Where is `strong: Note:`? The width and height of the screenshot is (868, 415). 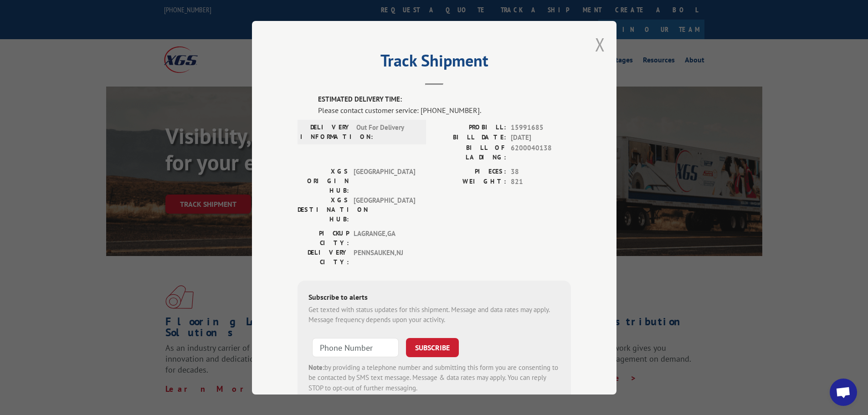
strong: Note: is located at coordinates (316, 367).